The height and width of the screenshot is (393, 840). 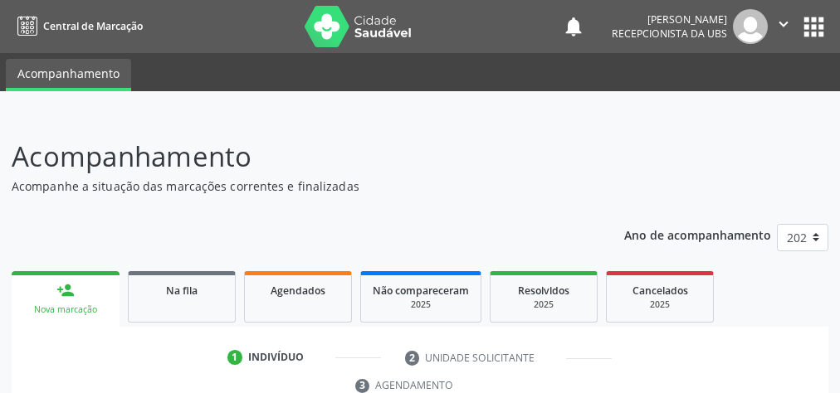 What do you see at coordinates (813, 27) in the screenshot?
I see `button: apps` at bounding box center [813, 27].